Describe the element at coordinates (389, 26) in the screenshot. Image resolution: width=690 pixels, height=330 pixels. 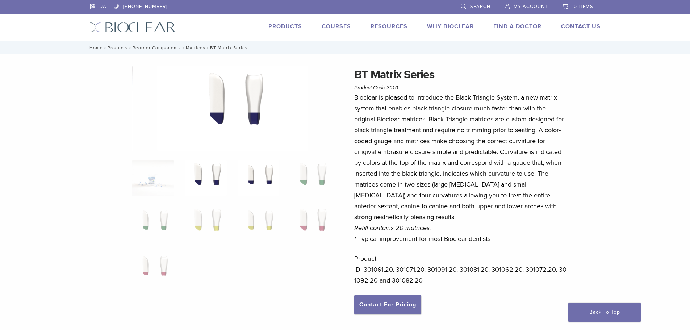
I see `a: Resources` at that location.